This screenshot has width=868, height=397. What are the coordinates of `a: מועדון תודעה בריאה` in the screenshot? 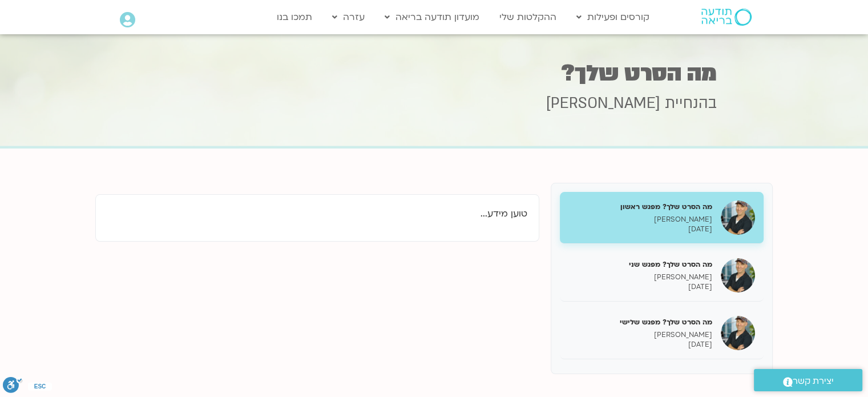 It's located at (432, 17).